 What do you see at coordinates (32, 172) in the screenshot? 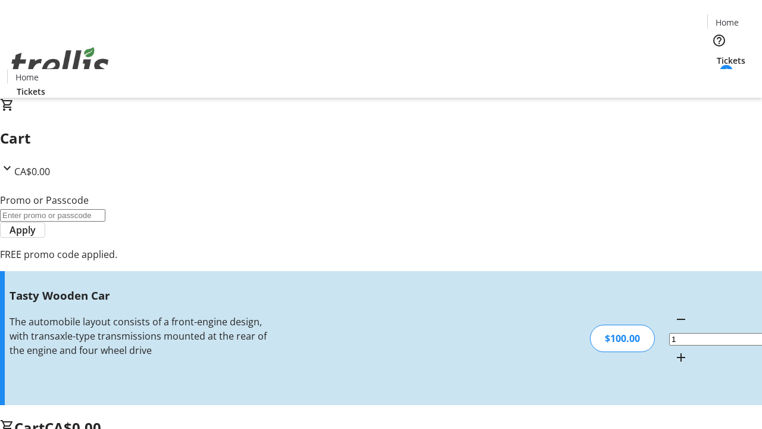
I see `span: CA$0.00` at bounding box center [32, 172].